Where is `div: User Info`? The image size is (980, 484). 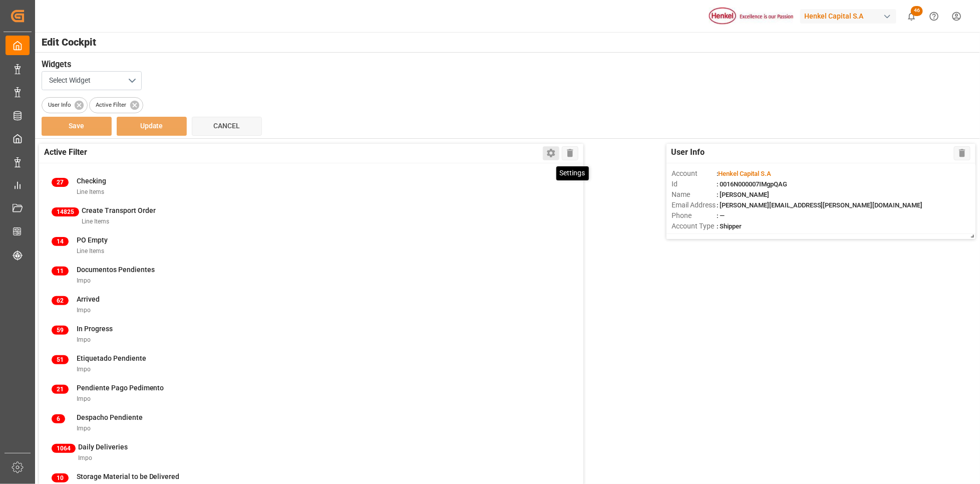 div: User Info is located at coordinates (65, 105).